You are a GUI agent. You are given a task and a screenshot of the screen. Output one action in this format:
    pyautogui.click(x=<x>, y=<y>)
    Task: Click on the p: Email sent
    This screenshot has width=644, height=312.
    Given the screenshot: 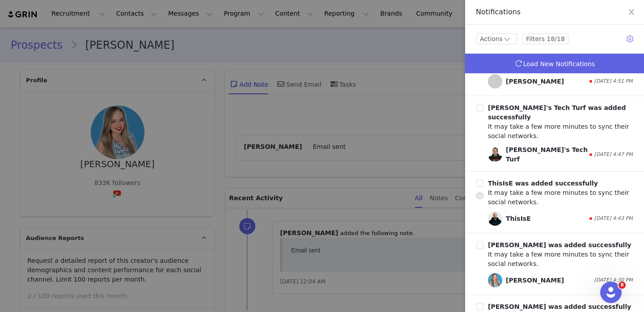 What is the action you would take?
    pyautogui.click(x=154, y=7)
    